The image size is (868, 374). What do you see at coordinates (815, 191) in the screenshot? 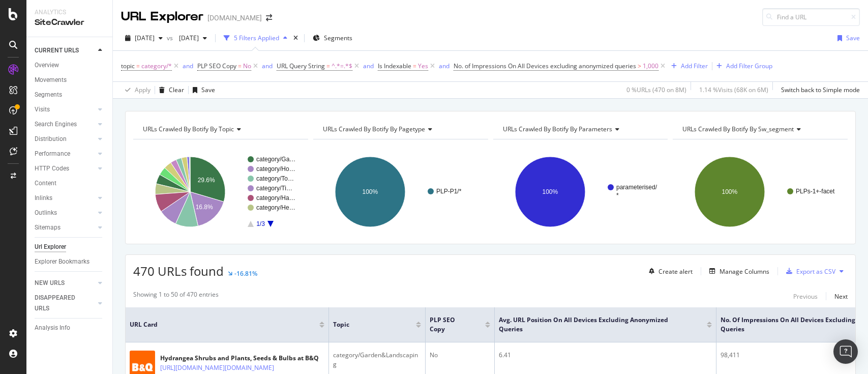
I see `text: PLPs-1+-facet` at bounding box center [815, 191].